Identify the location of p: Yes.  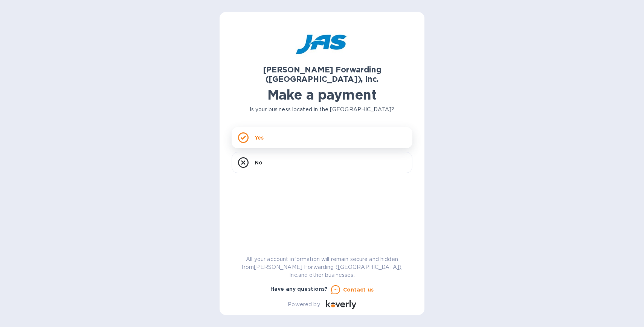
(260, 137).